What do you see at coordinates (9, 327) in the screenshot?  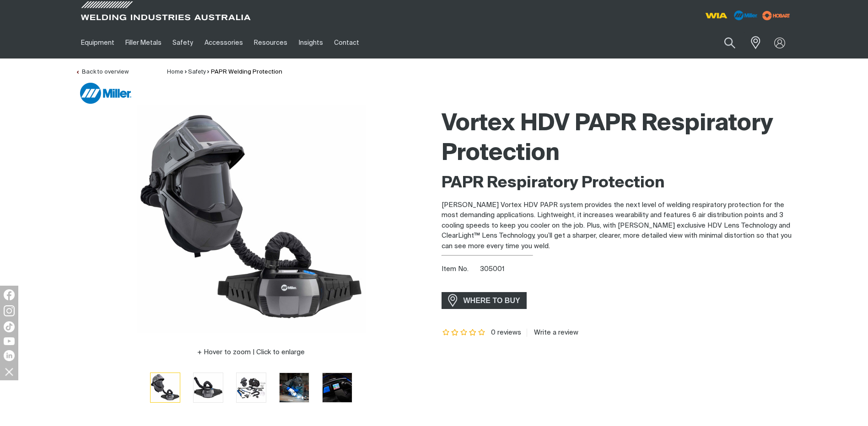 I see `img: TikTok` at bounding box center [9, 327].